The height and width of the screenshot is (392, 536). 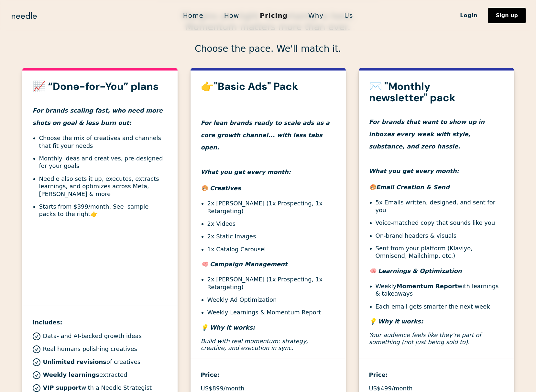 What do you see at coordinates (193, 16) in the screenshot?
I see `a: Home` at bounding box center [193, 16].